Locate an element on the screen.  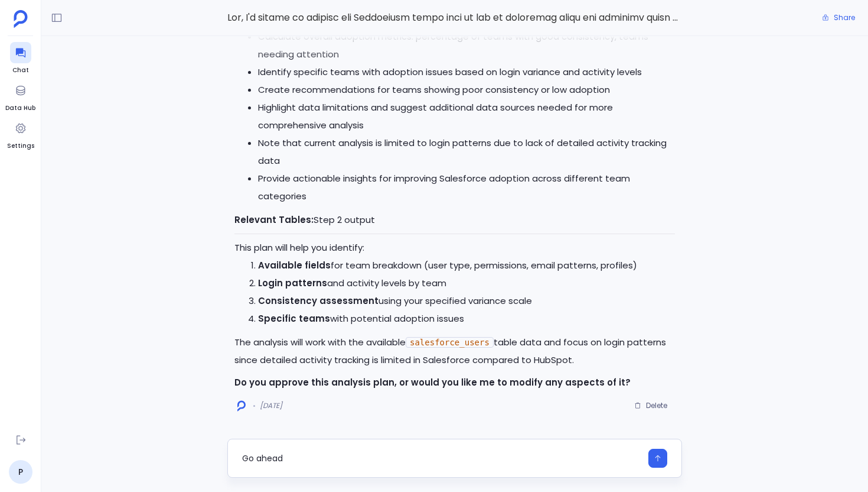
li: with potential adoption issues is located at coordinates (467, 319).